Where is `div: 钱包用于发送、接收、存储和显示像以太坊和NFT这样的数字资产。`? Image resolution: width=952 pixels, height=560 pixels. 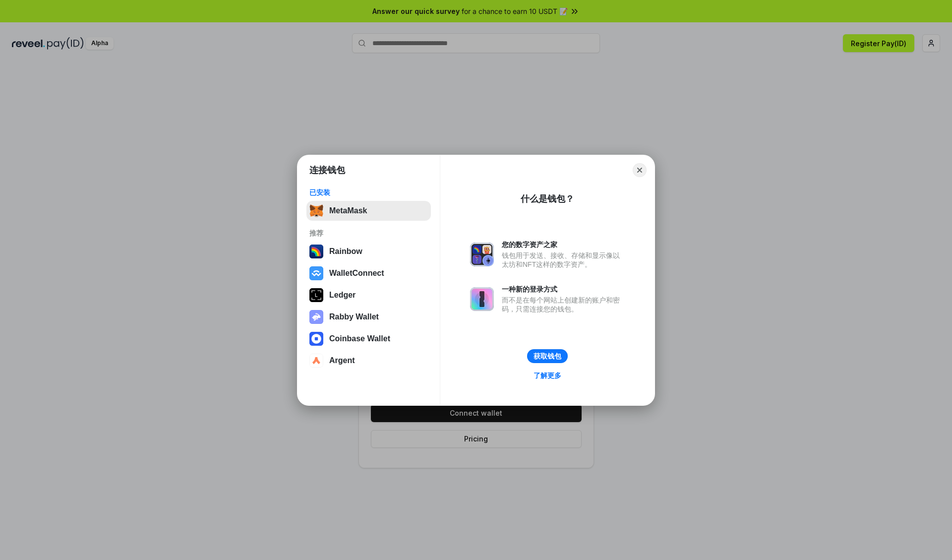 div: 钱包用于发送、接收、存储和显示像以太坊和NFT这样的数字资产。 is located at coordinates (563, 260).